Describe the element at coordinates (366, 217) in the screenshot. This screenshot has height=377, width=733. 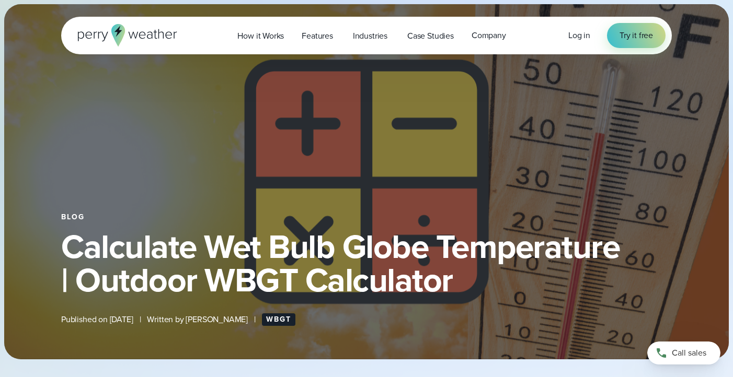
I see `div: Blog` at that location.